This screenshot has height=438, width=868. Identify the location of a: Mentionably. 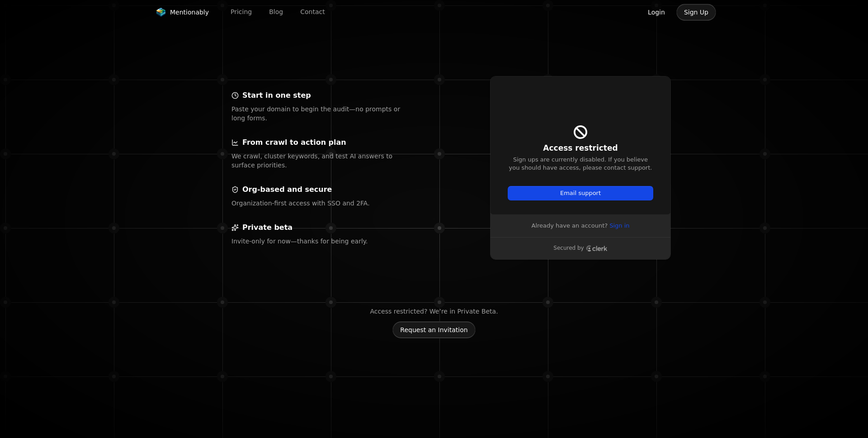
(182, 12).